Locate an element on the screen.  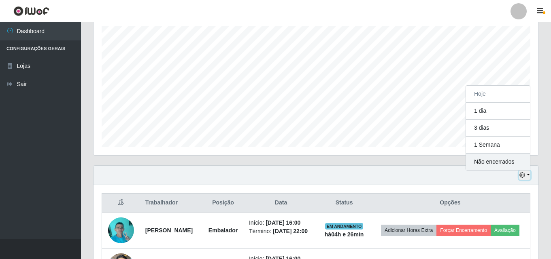
button: Forçar Encerramento is located at coordinates (463, 231).